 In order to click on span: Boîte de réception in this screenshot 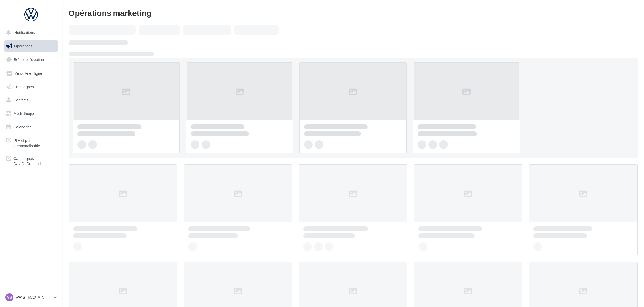, I will do `click(29, 59)`.